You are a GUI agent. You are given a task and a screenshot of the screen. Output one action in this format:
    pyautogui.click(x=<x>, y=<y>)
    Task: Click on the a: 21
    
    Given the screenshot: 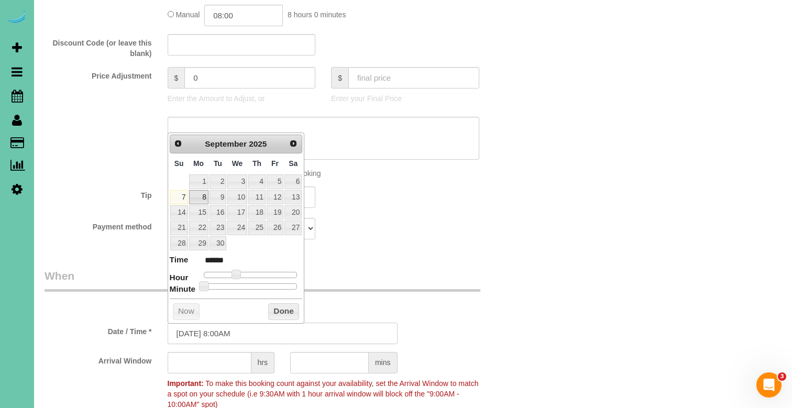 What is the action you would take?
    pyautogui.click(x=179, y=227)
    